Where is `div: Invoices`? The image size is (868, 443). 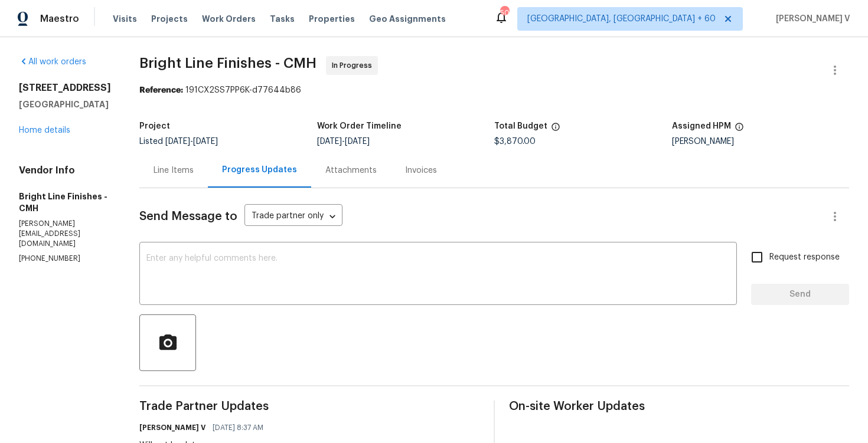
div: Invoices is located at coordinates (421, 170).